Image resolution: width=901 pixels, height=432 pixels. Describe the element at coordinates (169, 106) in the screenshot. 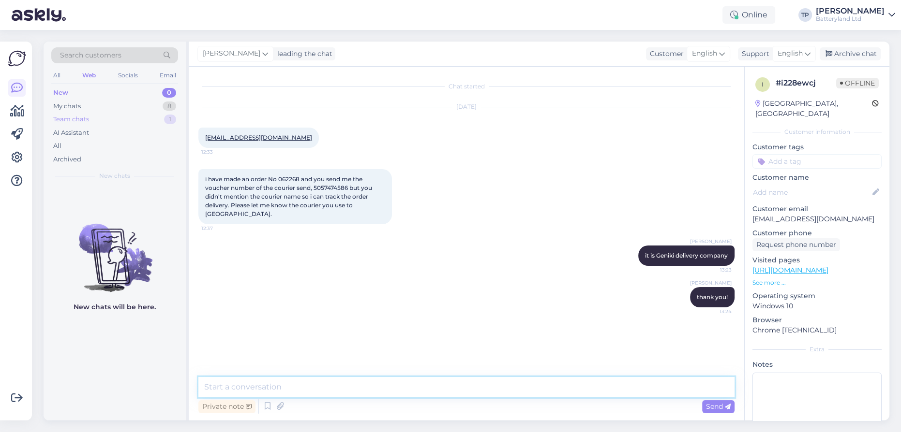

I see `div: 8` at that location.